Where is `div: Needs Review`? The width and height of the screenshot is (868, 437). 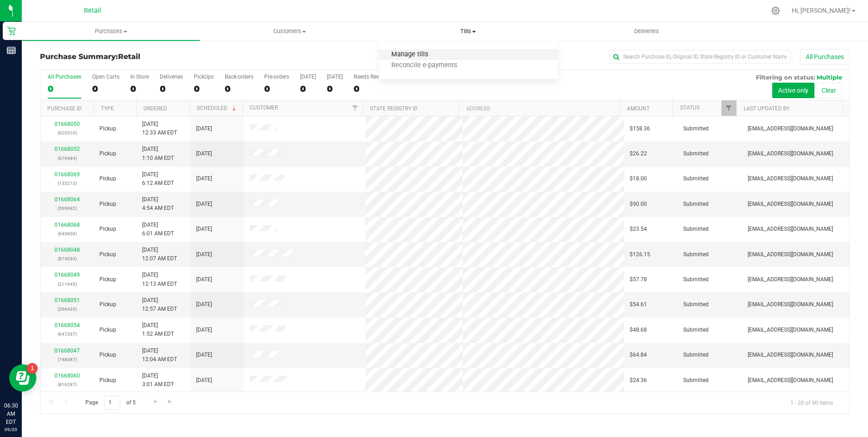 div: Needs Review is located at coordinates (370, 77).